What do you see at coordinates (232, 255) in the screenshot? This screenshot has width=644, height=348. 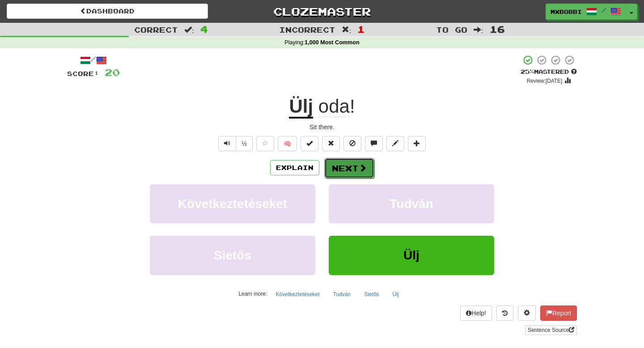 I see `span: Sietős` at bounding box center [232, 255].